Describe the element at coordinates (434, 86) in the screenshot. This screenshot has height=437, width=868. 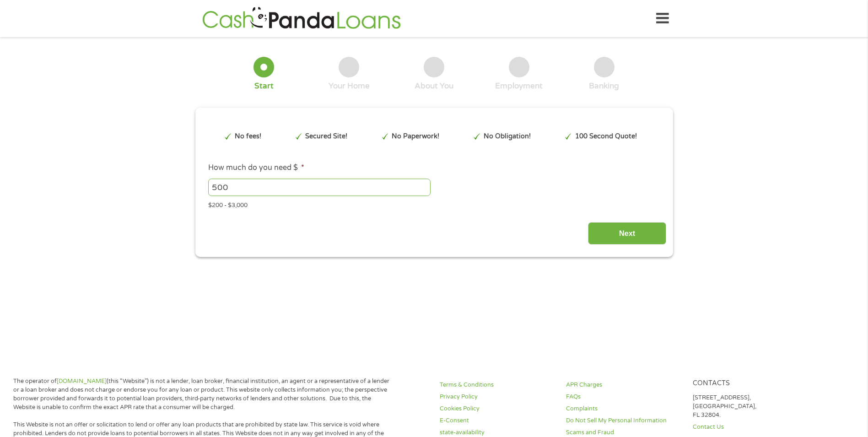
I see `div: About You` at that location.